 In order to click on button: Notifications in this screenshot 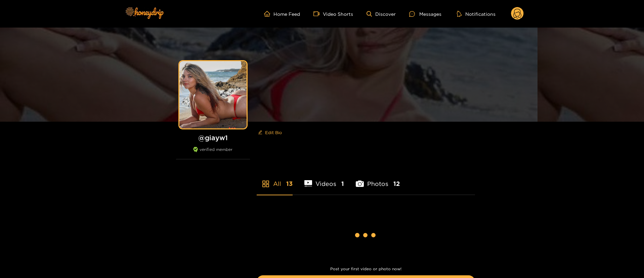, I will do `click(476, 14)`.